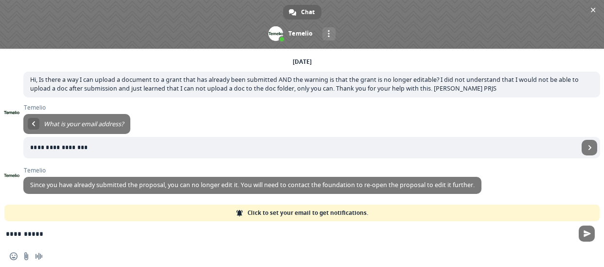 The height and width of the screenshot is (267, 604). What do you see at coordinates (308, 213) in the screenshot?
I see `span: Click to set your email to get notifications.` at bounding box center [308, 213].